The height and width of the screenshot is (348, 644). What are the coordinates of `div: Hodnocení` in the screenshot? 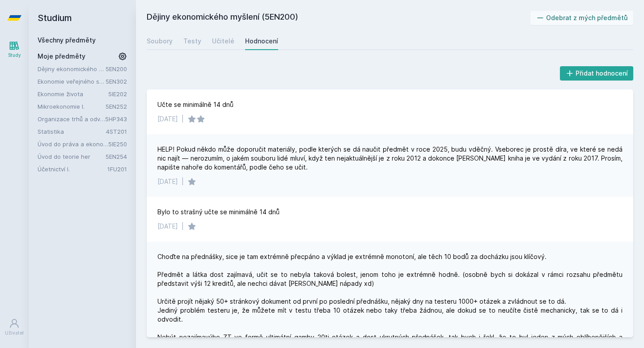 It's located at (261, 41).